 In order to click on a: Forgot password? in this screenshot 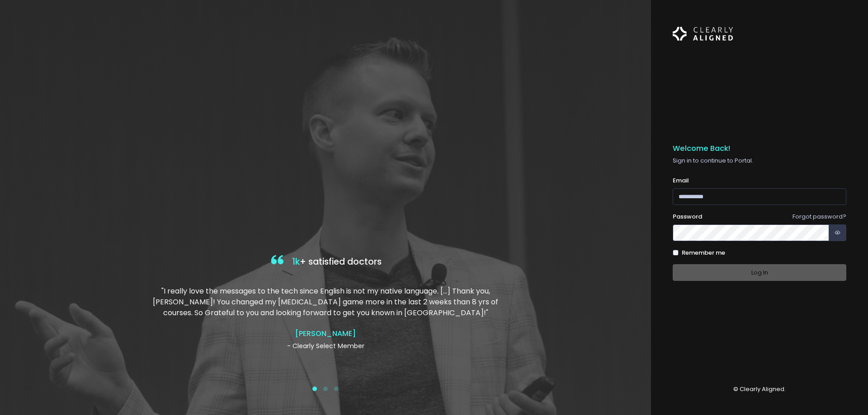, I will do `click(819, 216)`.